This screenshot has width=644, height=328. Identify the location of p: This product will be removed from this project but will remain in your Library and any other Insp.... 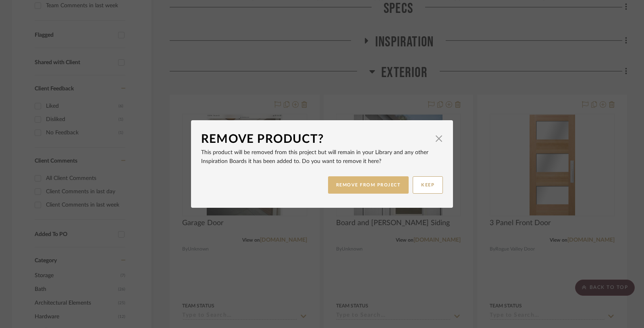
(322, 157).